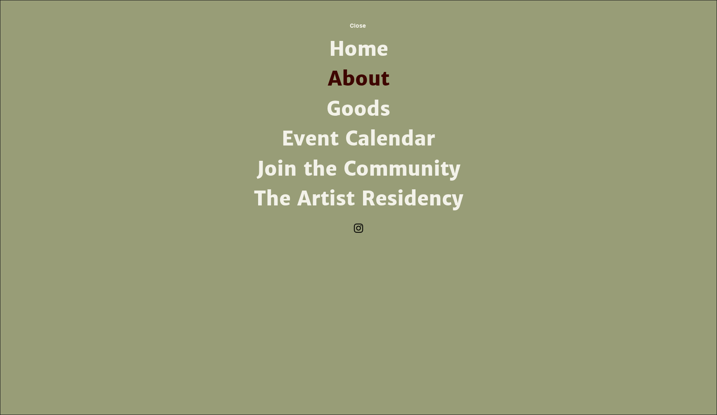 This screenshot has height=415, width=717. I want to click on span: Close, so click(358, 26).